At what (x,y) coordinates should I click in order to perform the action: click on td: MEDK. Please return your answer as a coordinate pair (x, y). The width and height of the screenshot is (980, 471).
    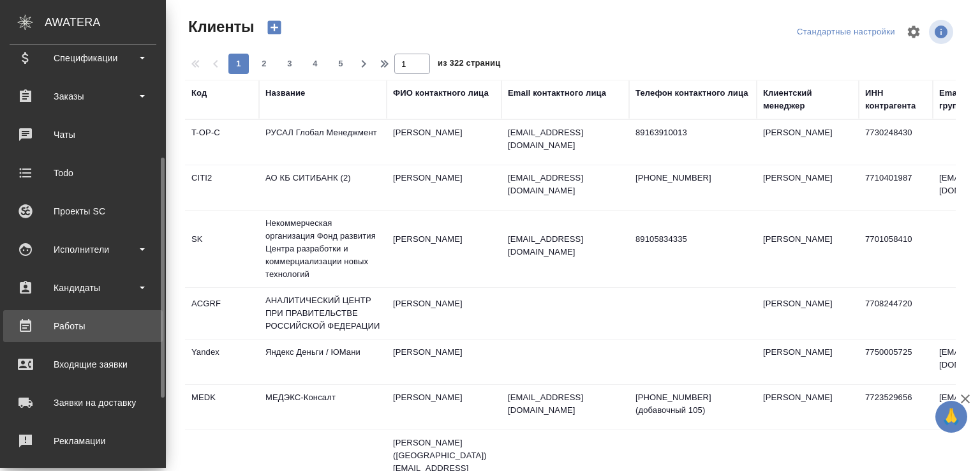
    Looking at the image, I should click on (222, 407).